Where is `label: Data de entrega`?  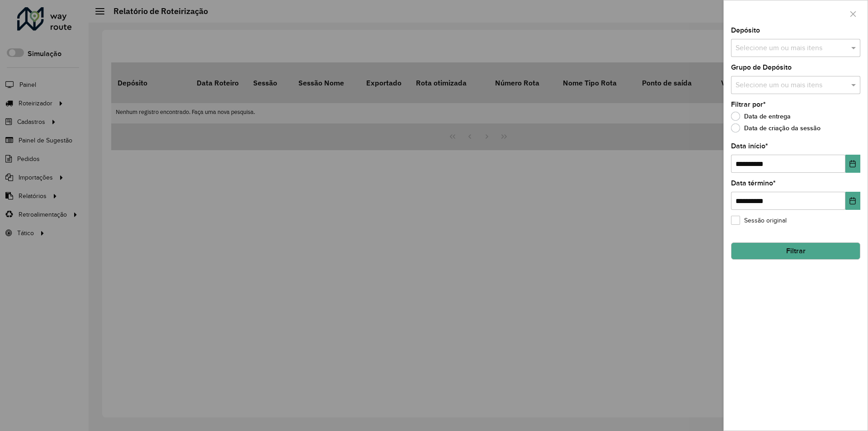 label: Data de entrega is located at coordinates (761, 116).